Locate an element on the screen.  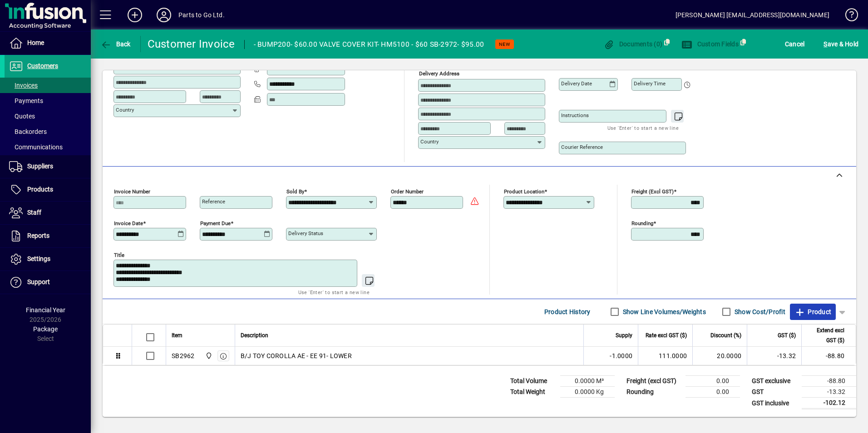
td: -102.12 is located at coordinates (829, 403).